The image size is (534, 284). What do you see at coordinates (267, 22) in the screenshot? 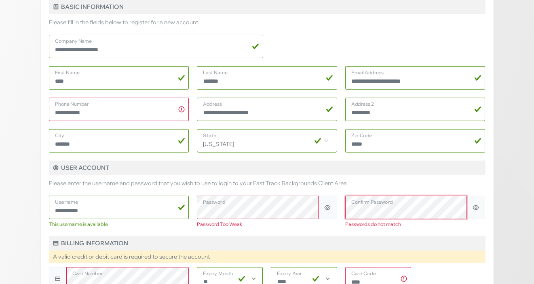
I see `p: Please fill in the fields below to register for a new account.` at bounding box center [267, 22].